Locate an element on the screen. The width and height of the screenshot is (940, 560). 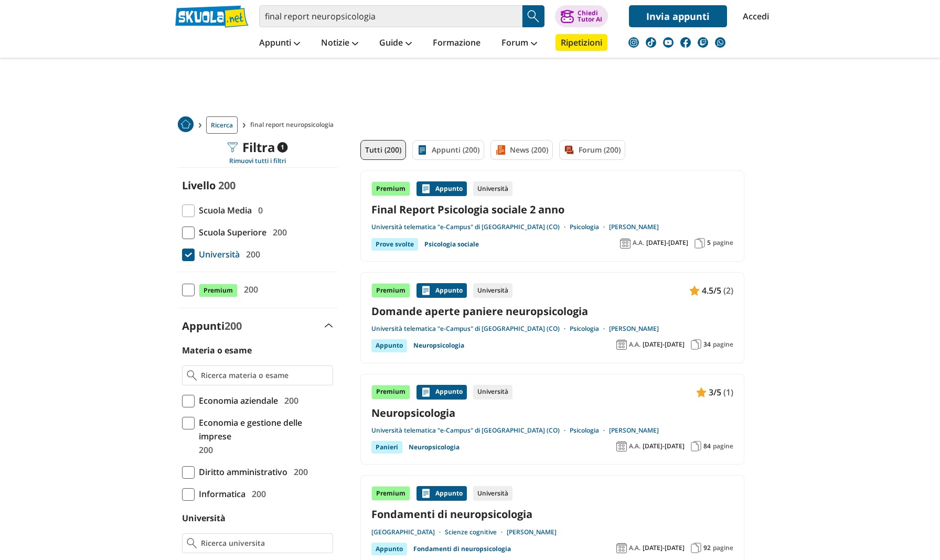
img: Appunti filtro contenuto is located at coordinates (422, 150).